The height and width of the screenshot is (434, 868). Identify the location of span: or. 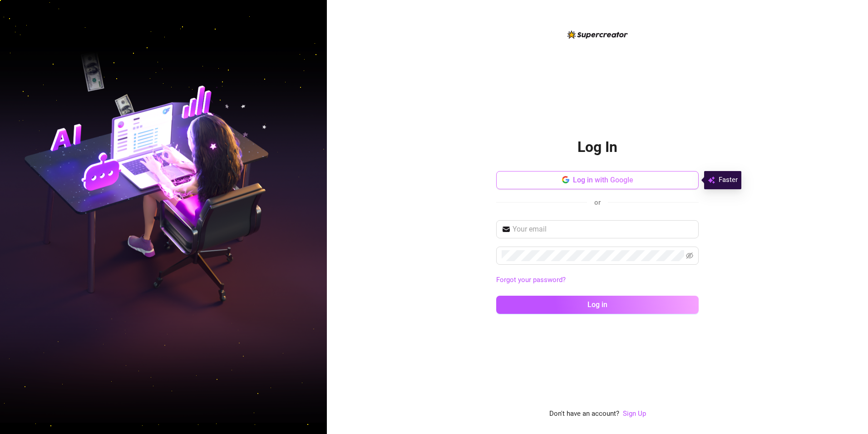
(598, 203).